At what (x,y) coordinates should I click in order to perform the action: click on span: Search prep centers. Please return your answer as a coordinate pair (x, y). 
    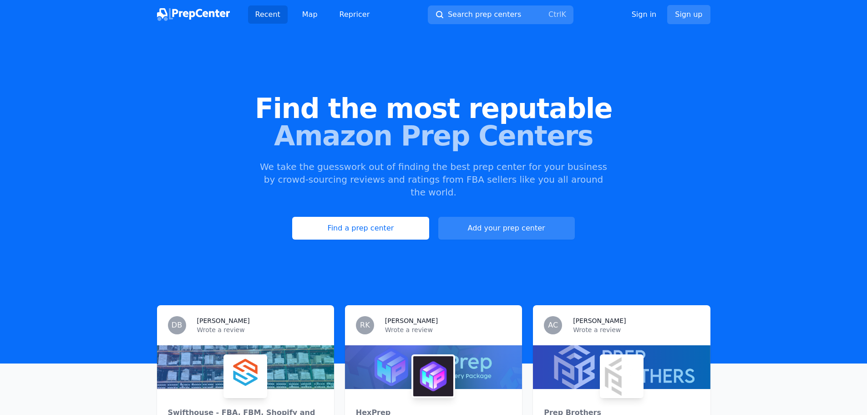
    Looking at the image, I should click on (484, 15).